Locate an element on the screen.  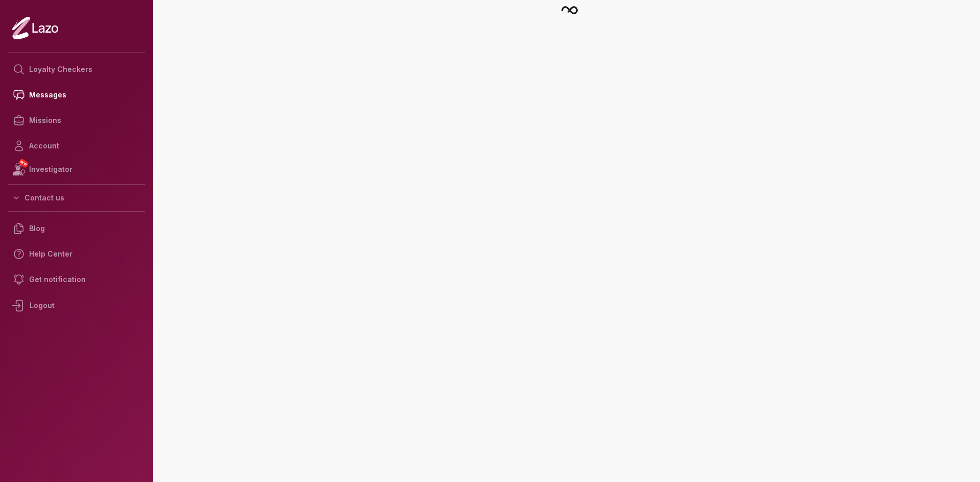
a: Blog is located at coordinates (77, 229).